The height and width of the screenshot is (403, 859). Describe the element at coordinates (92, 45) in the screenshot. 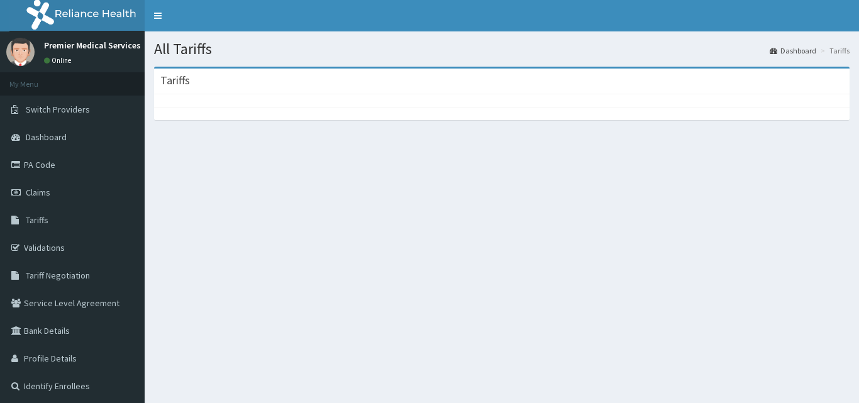

I see `p: Premier Medical Services` at that location.